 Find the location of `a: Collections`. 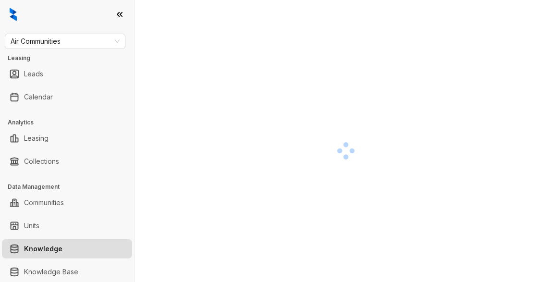

a: Collections is located at coordinates (41, 161).